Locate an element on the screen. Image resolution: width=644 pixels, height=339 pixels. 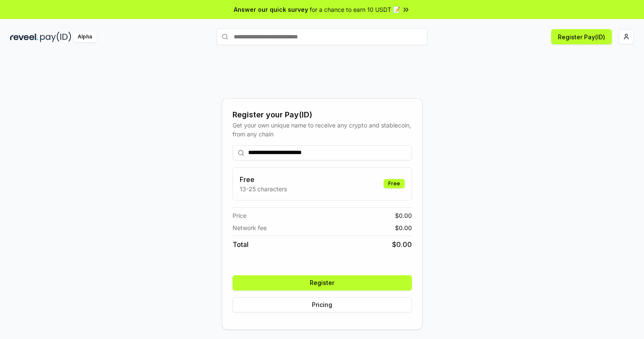
h3: Free is located at coordinates (263, 179).